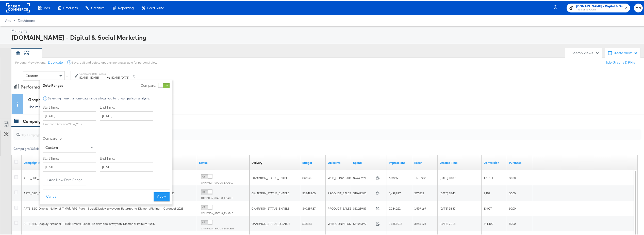 The height and width of the screenshot is (235, 644). Describe the element at coordinates (488, 223) in the screenshot. I see `span: 541,122` at that location.